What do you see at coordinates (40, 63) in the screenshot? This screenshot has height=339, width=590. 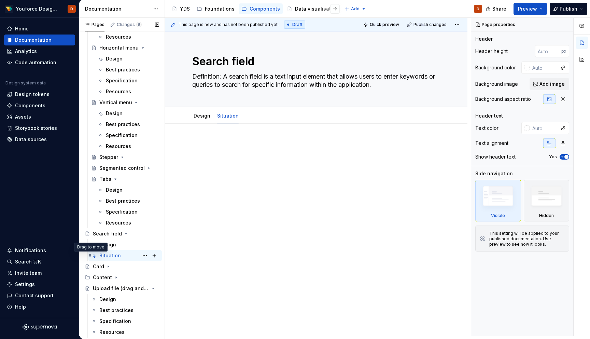 I see `a: Code automation` at bounding box center [40, 63].